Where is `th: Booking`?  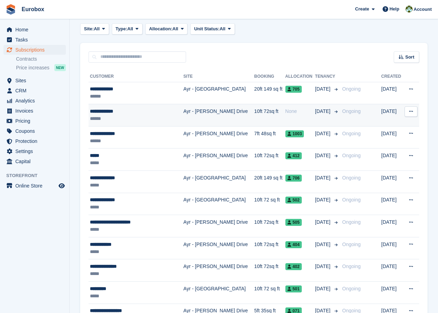
th: Booking is located at coordinates (270, 77).